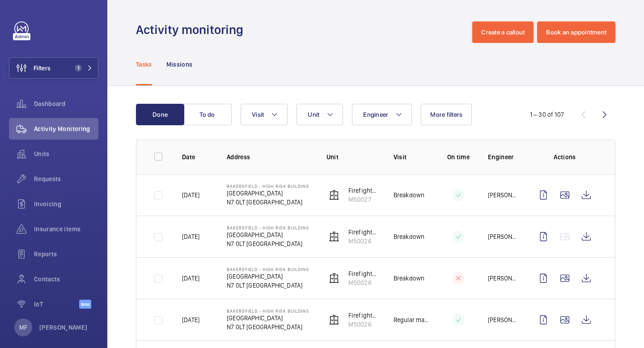  I want to click on h1: Activity monitoring, so click(192, 30).